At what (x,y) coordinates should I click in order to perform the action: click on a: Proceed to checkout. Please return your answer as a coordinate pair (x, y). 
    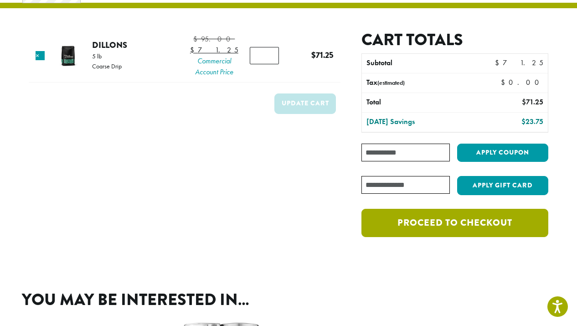
    Looking at the image, I should click on (455, 223).